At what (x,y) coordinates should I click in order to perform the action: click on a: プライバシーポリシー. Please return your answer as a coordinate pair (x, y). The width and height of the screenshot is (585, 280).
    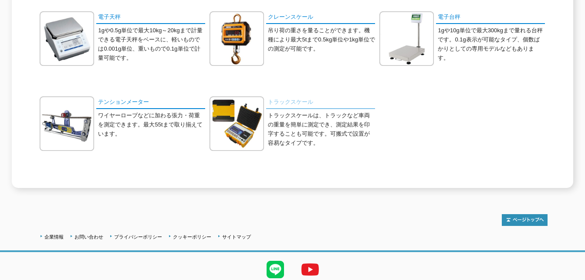
    Looking at the image, I should click on (138, 237).